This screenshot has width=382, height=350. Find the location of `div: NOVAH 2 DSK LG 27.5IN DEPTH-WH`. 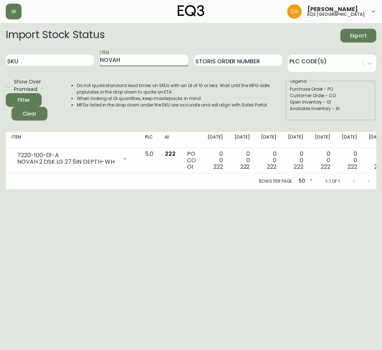

div: NOVAH 2 DSK LG 27.5IN DEPTH-WH is located at coordinates (68, 162).